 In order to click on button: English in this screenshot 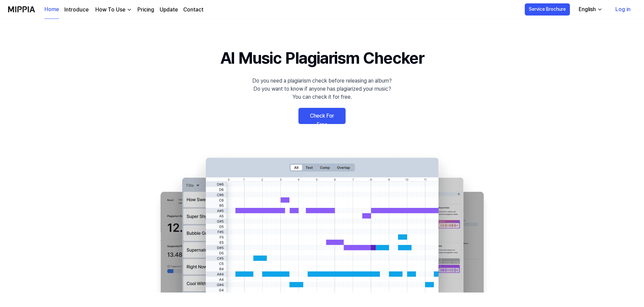, I will do `click(589, 9)`.